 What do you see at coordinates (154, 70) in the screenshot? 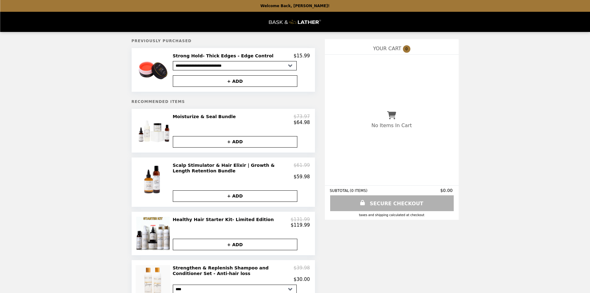
I see `img: Strong Hold- Thick Edges - Edge Control` at bounding box center [154, 70].